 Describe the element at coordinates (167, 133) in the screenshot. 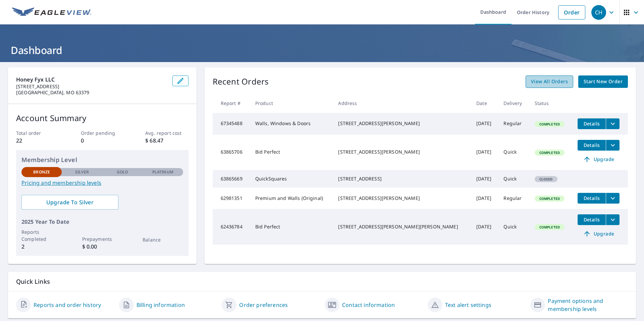

I see `p: Avg. report cost` at that location.